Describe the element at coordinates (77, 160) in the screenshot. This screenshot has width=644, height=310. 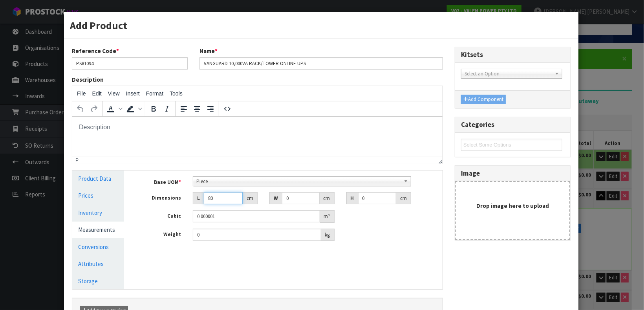
I see `div: p` at that location.